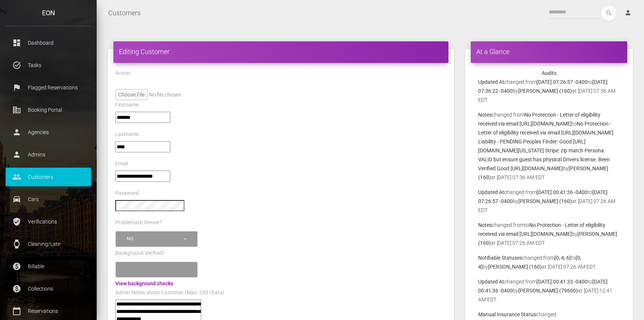  I want to click on b: [0, 4, 6], so click(562, 258).